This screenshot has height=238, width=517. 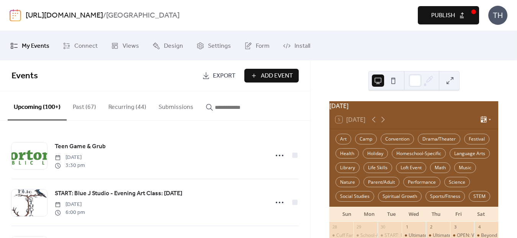 I want to click on span: Teen Game & Grub, so click(x=80, y=147).